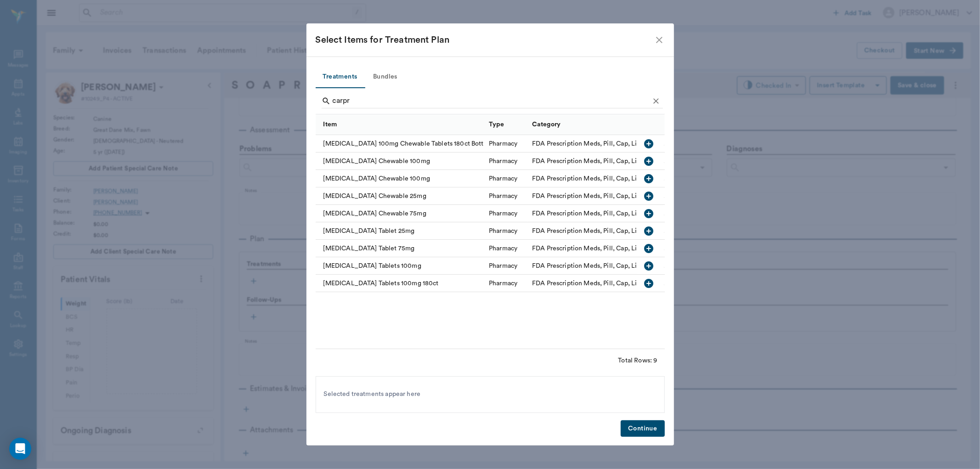  Describe the element at coordinates (385, 77) in the screenshot. I see `button: Bundles` at that location.